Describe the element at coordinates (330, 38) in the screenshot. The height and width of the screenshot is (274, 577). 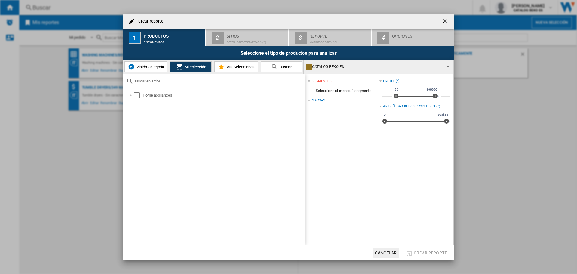
I see `button: 3 Reporte Matriz de precios` at that location.